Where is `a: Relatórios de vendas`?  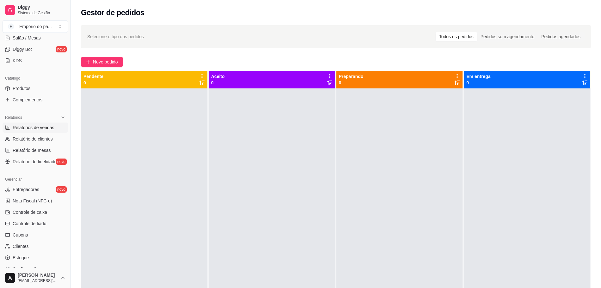 a: Relatórios de vendas is located at coordinates (35, 128).